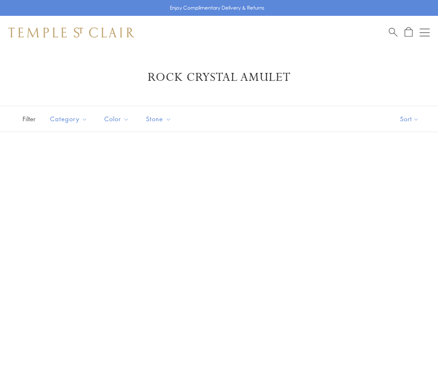  I want to click on p: Enjoy Complimentary Delivery & Returns, so click(217, 8).